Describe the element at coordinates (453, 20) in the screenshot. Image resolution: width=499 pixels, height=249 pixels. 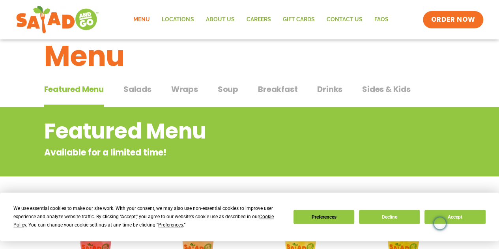
I see `span: ORDER NOW` at that location.